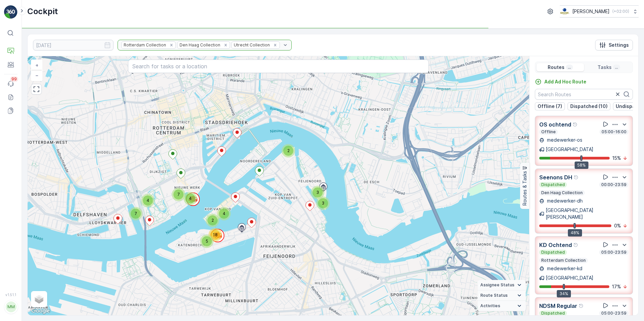 This screenshot has height=321, width=644. What do you see at coordinates (11, 84) in the screenshot?
I see `a: 99` at bounding box center [11, 84].